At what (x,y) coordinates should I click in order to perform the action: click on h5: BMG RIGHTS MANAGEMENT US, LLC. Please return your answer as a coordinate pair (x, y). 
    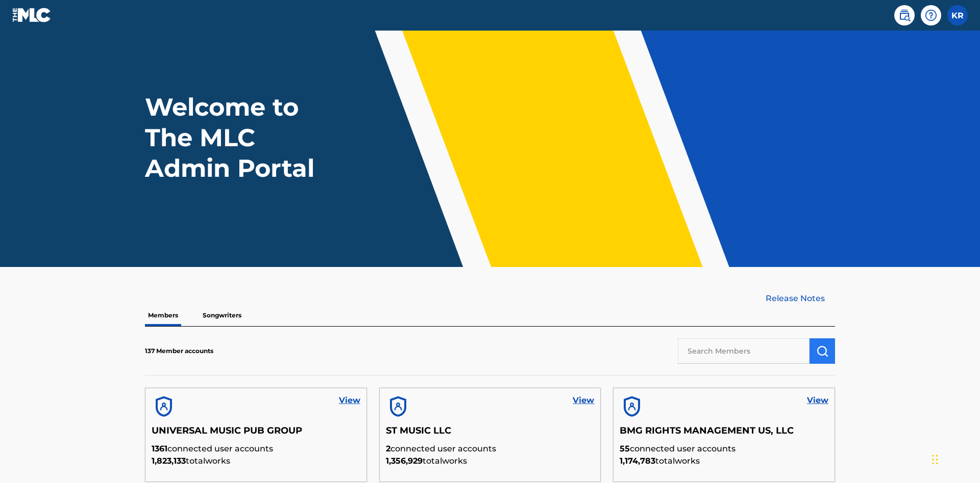
    Looking at the image, I should click on (723, 434).